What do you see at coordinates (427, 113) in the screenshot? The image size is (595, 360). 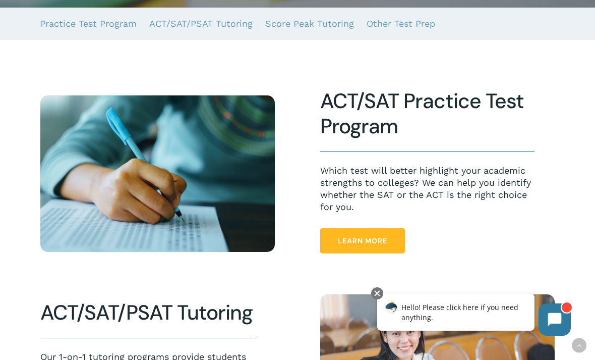 I see `h2: ACT/SAT Practice Test Program` at bounding box center [427, 113].